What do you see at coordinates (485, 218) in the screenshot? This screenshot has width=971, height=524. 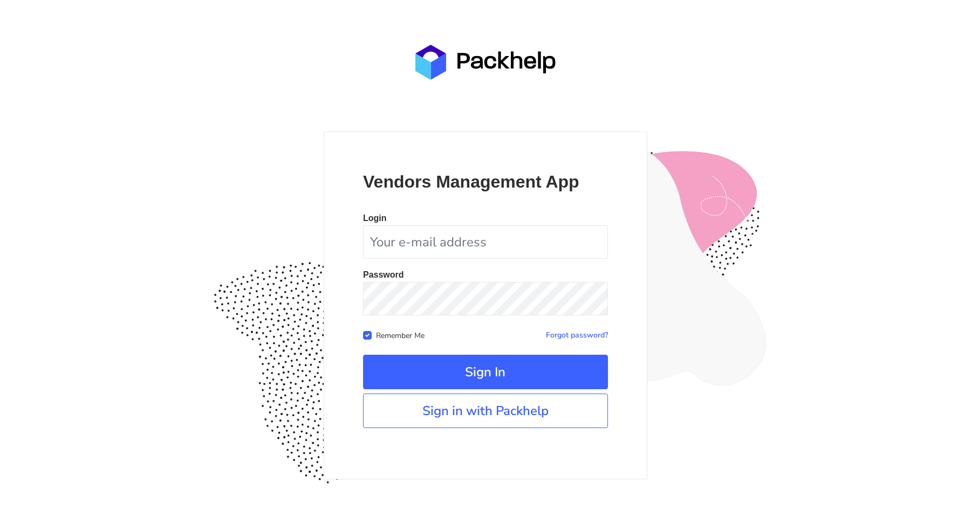 I see `p: Login` at bounding box center [485, 218].